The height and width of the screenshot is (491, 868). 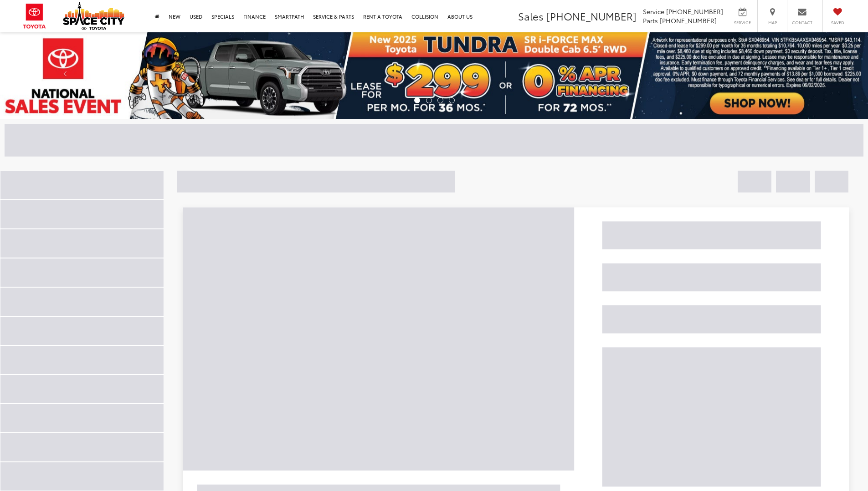 What do you see at coordinates (837, 22) in the screenshot?
I see `span: Saved` at bounding box center [837, 22].